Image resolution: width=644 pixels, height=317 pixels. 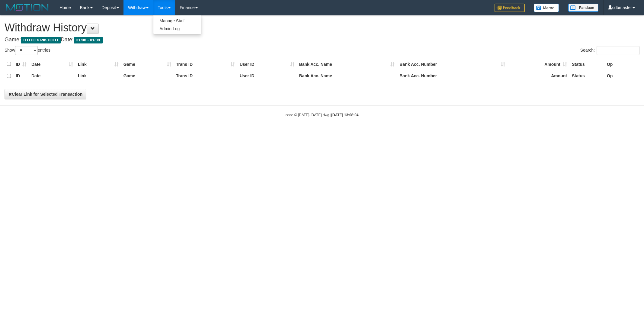 What do you see at coordinates (177, 21) in the screenshot?
I see `a: Manage Staff` at bounding box center [177, 21].